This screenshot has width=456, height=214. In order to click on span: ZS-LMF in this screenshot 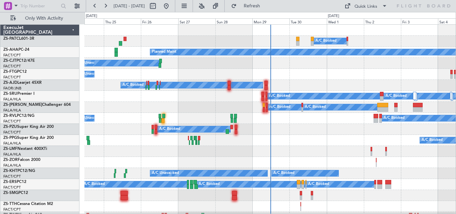, I will do `click(10, 149)`.